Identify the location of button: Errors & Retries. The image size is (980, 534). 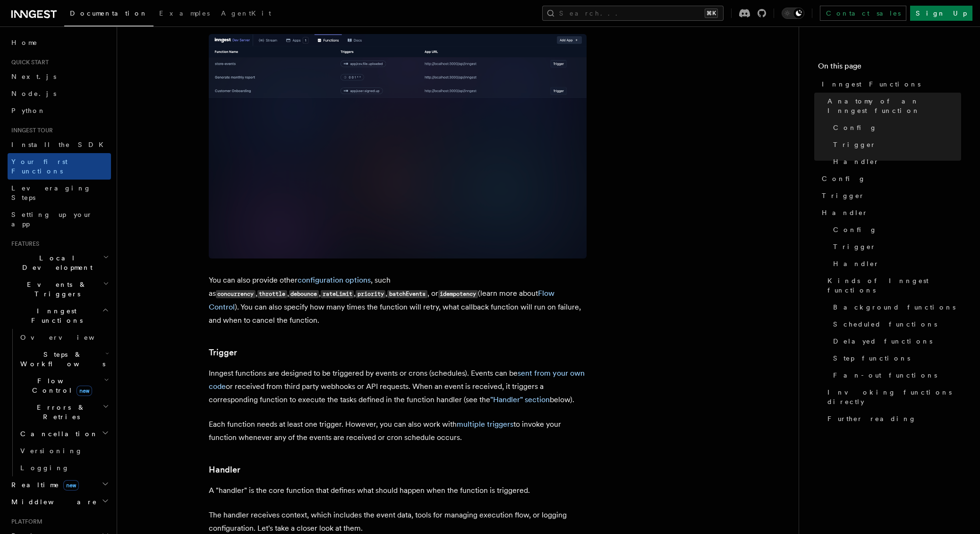
(64, 411).